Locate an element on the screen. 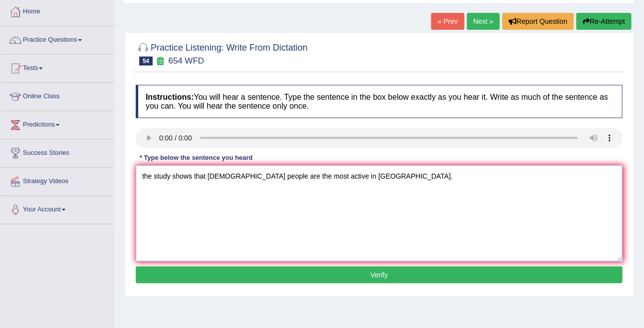 The image size is (644, 328). a: Strategy Videos is located at coordinates (57, 180).